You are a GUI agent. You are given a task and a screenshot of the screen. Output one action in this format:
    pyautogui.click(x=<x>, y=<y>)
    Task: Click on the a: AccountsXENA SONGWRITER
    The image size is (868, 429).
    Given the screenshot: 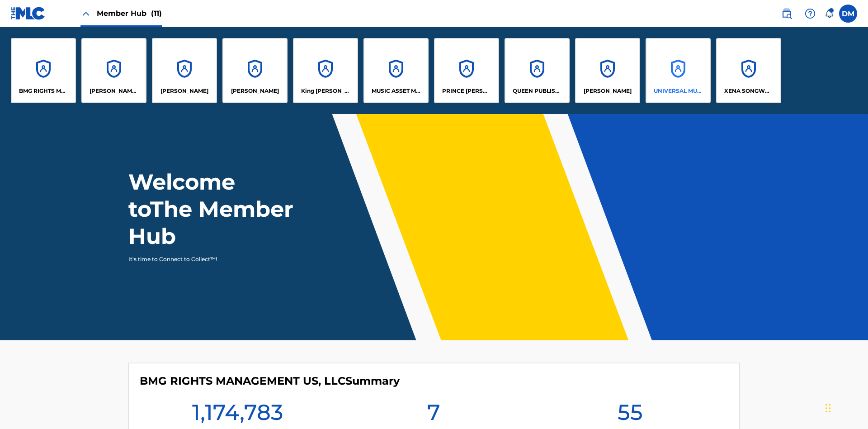 What is the action you would take?
    pyautogui.click(x=749, y=70)
    